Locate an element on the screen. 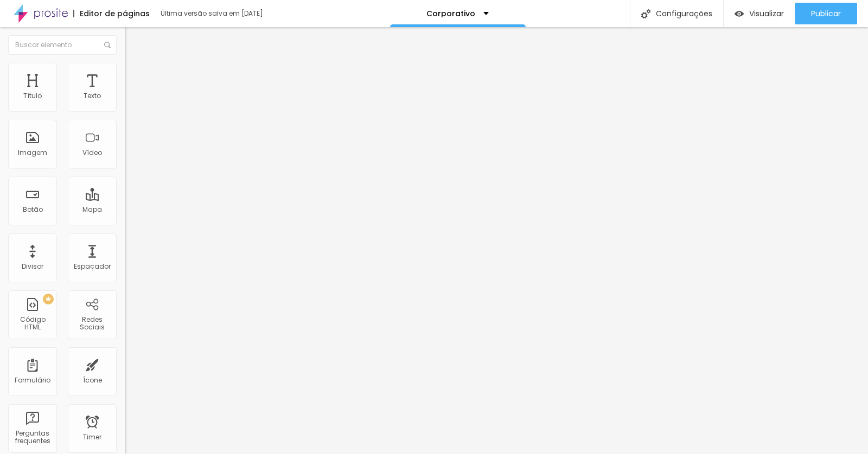 The image size is (868, 454). div: Editor de páginas is located at coordinates (111, 14).